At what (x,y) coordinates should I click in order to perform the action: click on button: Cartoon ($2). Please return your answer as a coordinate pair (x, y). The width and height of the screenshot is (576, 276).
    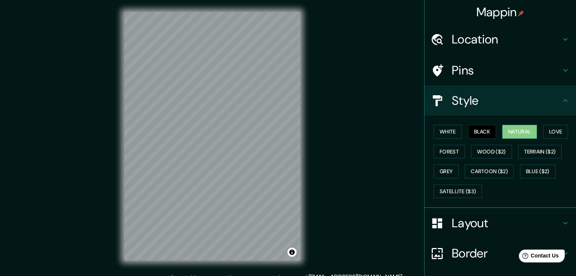
    Looking at the image, I should click on (489, 172).